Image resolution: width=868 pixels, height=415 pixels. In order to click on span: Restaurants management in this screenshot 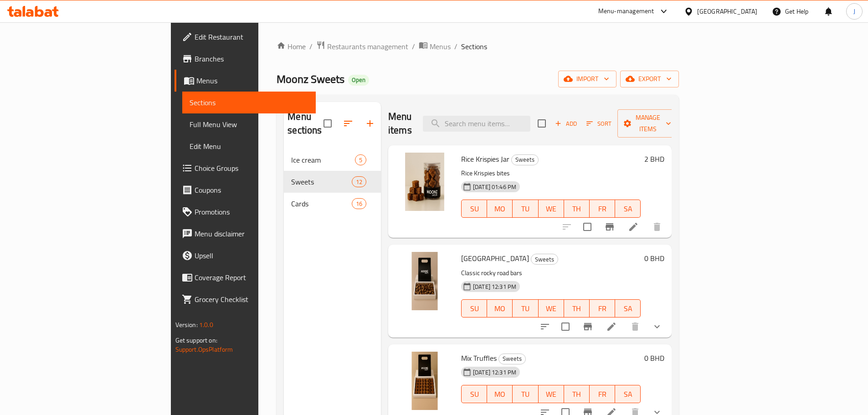, I will do `click(368, 46)`.